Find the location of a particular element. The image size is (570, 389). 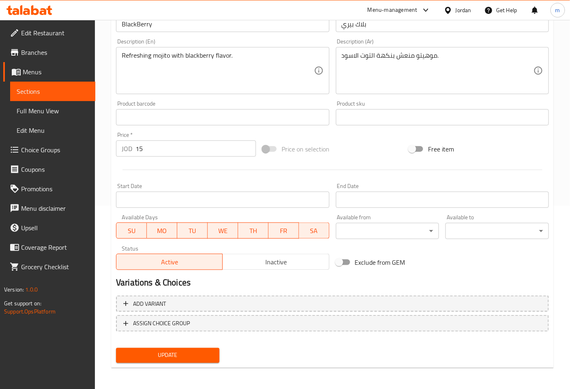

span: m is located at coordinates (558, 10).